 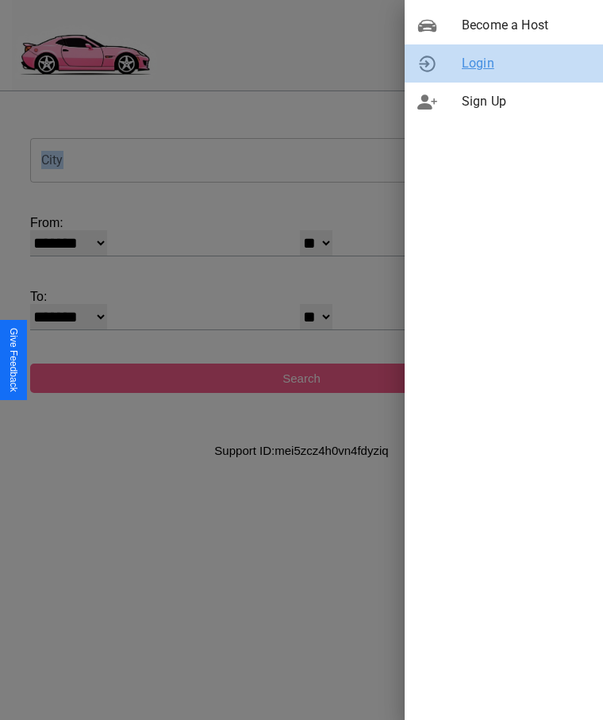 What do you see at coordinates (504, 102) in the screenshot?
I see `div: Sign Up` at bounding box center [504, 102].